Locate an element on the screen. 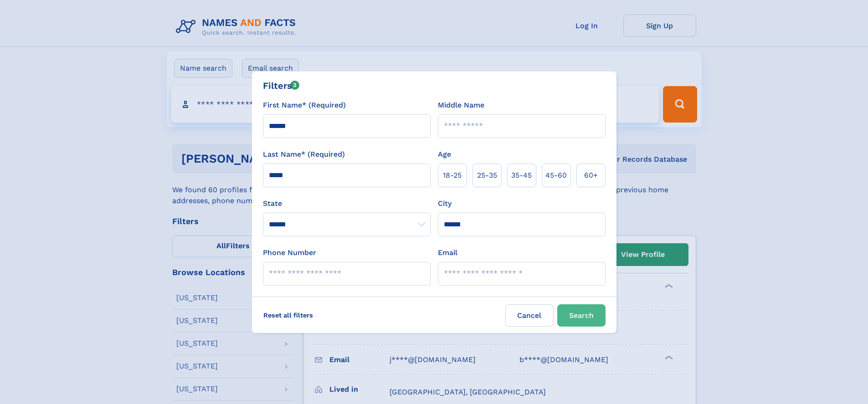 The image size is (868, 404). button: Search is located at coordinates (582, 316).